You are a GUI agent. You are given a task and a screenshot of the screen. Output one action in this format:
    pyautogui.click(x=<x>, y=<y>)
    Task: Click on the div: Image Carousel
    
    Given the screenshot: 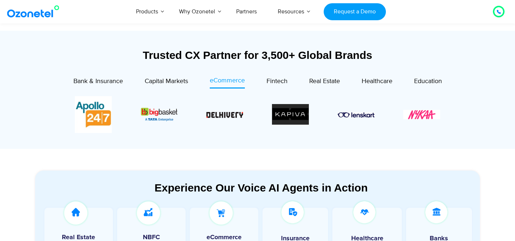 What is the action you would take?
    pyautogui.click(x=257, y=115)
    